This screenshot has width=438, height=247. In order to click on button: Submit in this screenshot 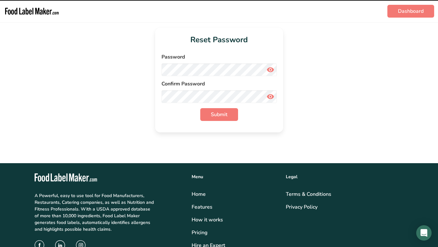, I will do `click(219, 115)`.